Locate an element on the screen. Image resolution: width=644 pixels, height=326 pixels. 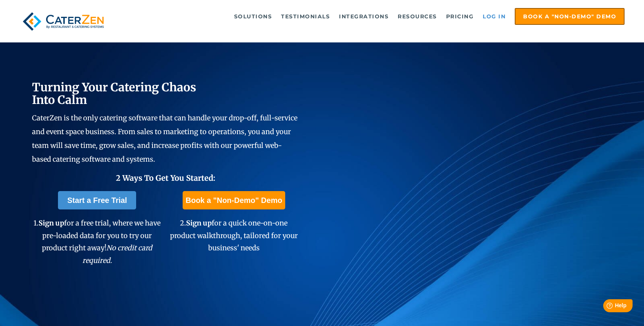
span: CaterZen is the only catering software that can handle your drop-off, full-service and event spac... is located at coordinates (165, 138).